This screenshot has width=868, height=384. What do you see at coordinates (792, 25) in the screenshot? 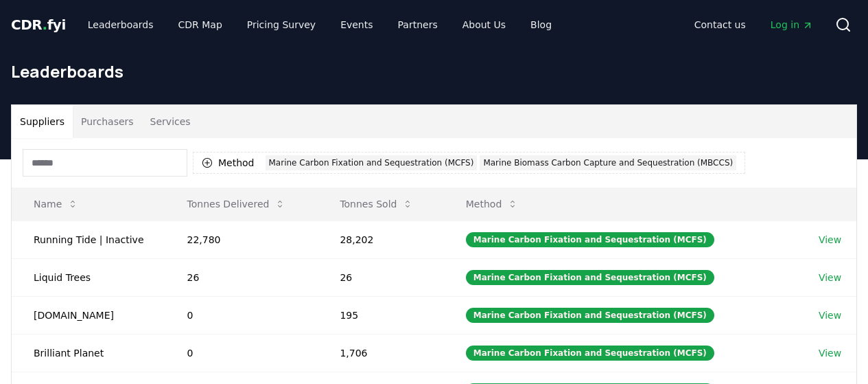
I see `span: Log in` at bounding box center [792, 25].